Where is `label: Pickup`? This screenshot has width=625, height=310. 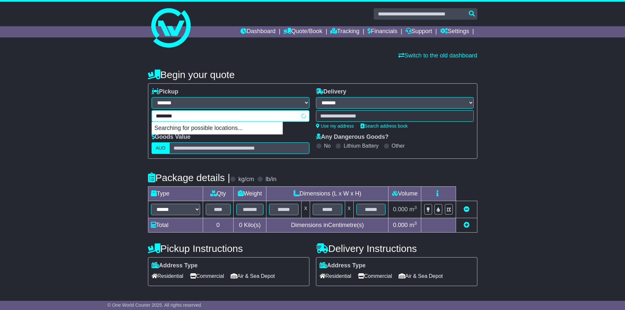
label: Pickup is located at coordinates (165, 92).